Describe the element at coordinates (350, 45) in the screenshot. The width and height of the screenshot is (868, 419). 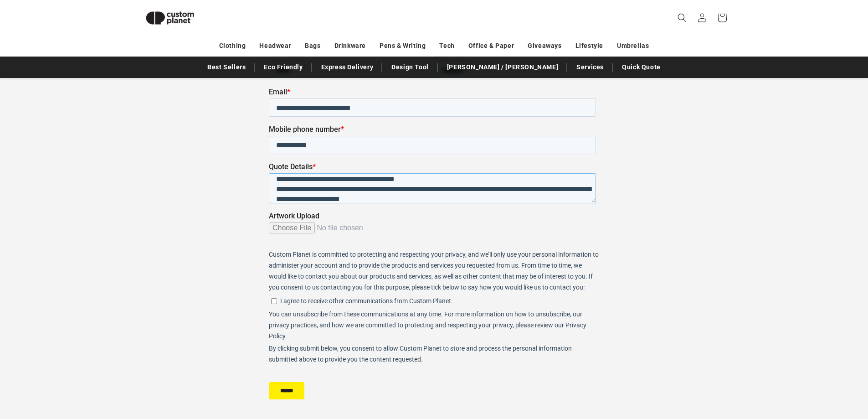
I see `a: Drinkware` at that location.